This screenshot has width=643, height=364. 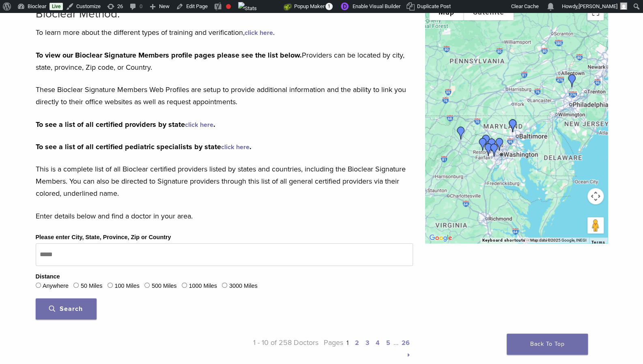 What do you see at coordinates (165, 286) in the screenshot?
I see `label: 500 Miles` at bounding box center [165, 286].